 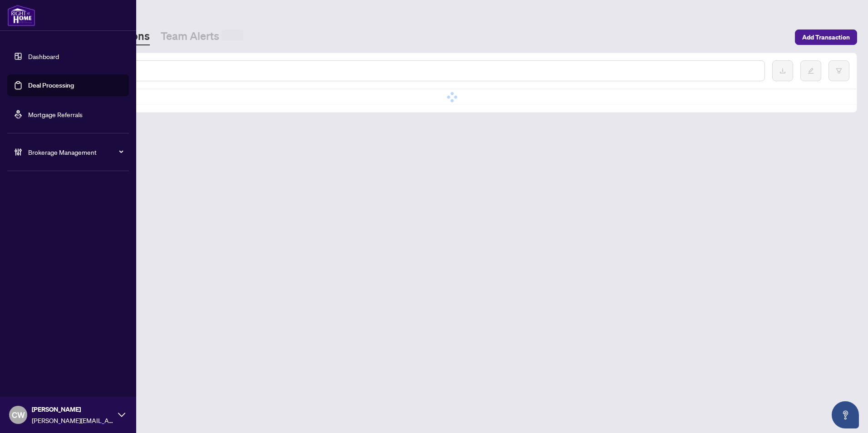 What do you see at coordinates (51, 86) in the screenshot?
I see `a: Deal Processing` at bounding box center [51, 86].